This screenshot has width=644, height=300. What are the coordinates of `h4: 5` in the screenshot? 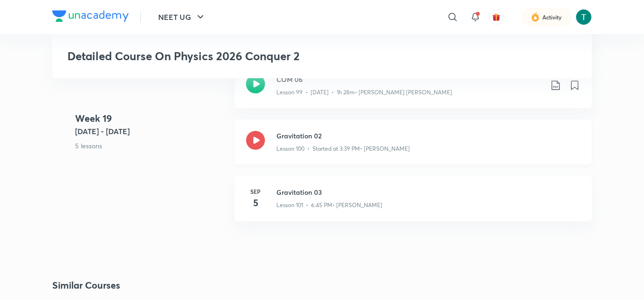 It's located at (255, 203).